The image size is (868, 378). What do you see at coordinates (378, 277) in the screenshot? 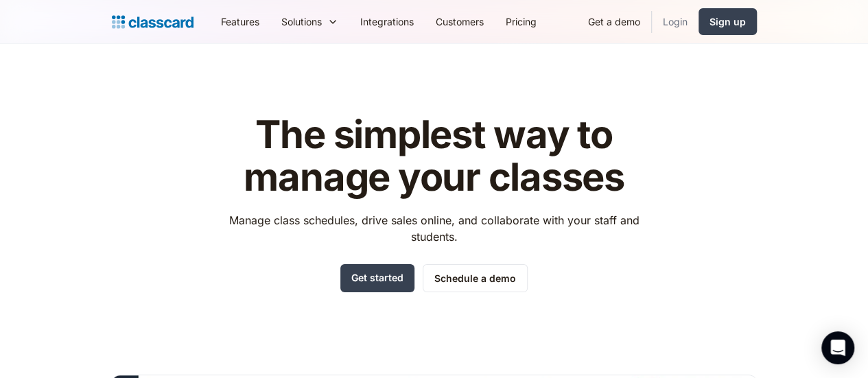
I see `a: Get started` at bounding box center [378, 277].